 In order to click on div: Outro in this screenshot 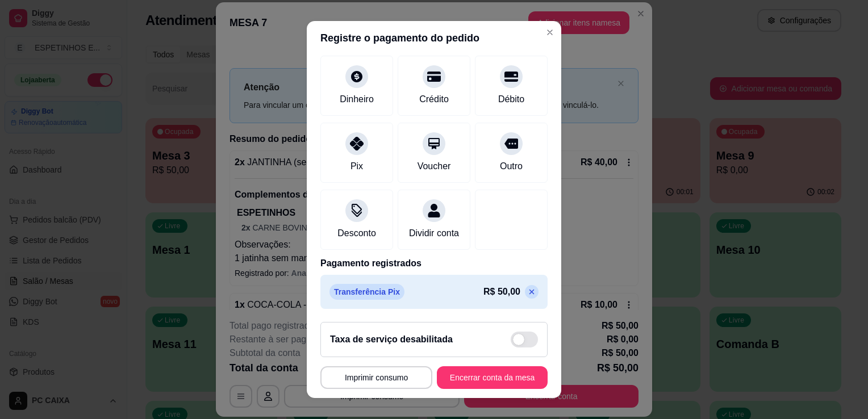, I will do `click(511, 166)`.